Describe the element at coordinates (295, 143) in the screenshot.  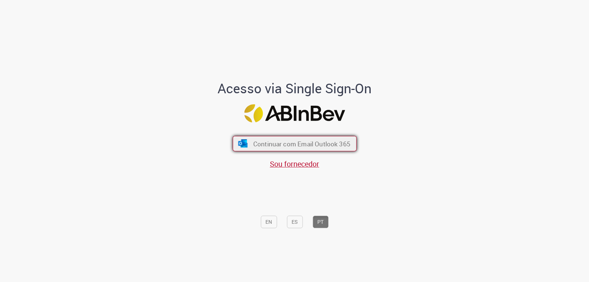
I see `button: ícone Azure/Microsoft 360 Continuar com Email Outlook 365` at that location.